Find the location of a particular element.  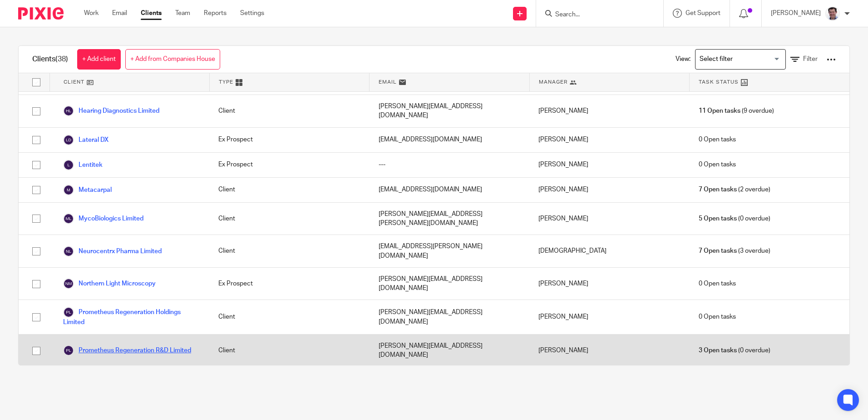

a: Metacarpal is located at coordinates (87, 190).